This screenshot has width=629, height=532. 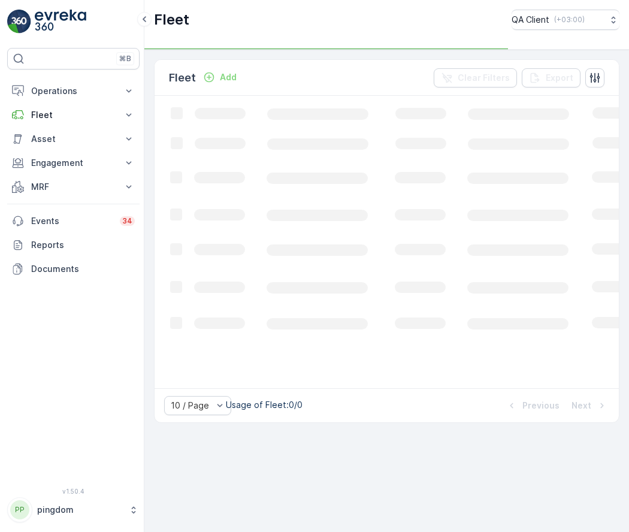 What do you see at coordinates (83, 245) in the screenshot?
I see `p: Reports` at bounding box center [83, 245].